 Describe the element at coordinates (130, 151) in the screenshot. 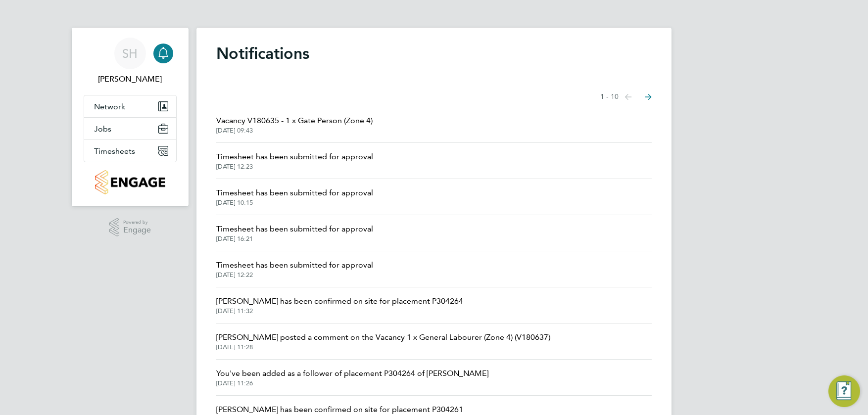

I see `button: Timesheets` at that location.